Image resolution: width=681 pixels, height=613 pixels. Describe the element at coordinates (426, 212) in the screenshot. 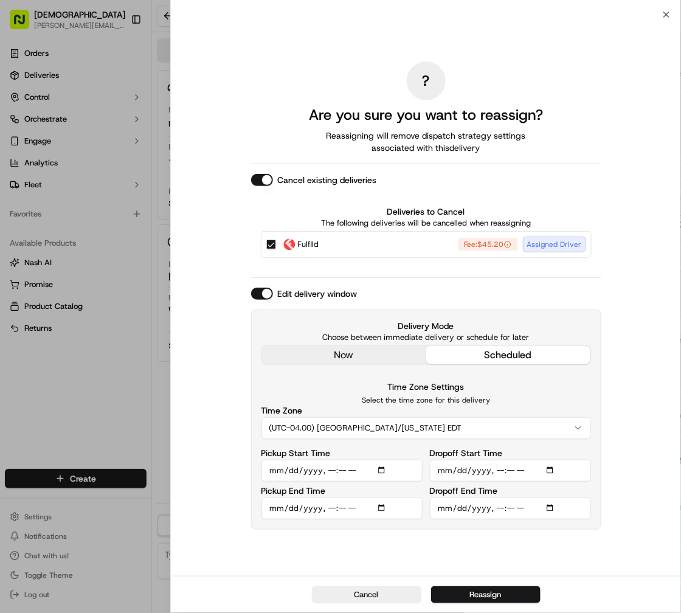

I see `label: Deliveries to Cancel` at that location.